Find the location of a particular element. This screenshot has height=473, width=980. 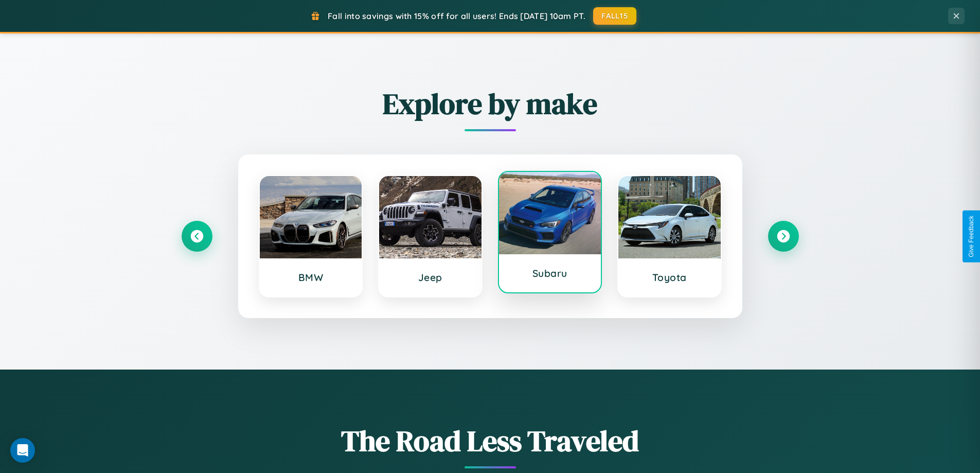

button: FALL15 is located at coordinates (615, 16).